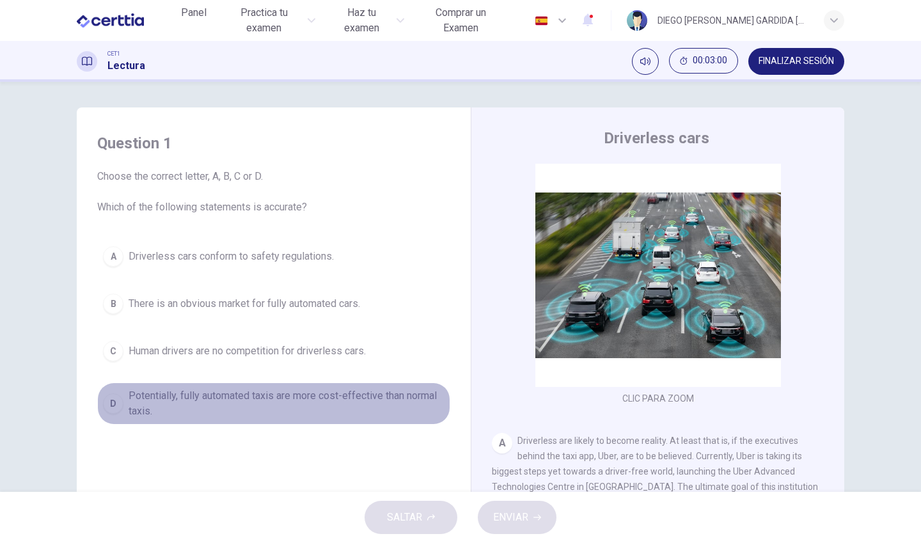 The image size is (921, 543). I want to click on a: CERTTIA logo, so click(125, 20).